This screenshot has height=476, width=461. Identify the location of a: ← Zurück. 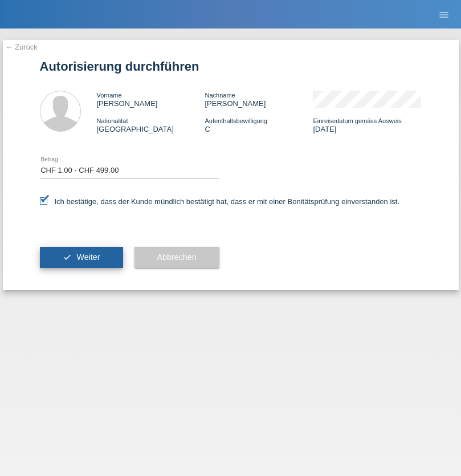
(22, 47).